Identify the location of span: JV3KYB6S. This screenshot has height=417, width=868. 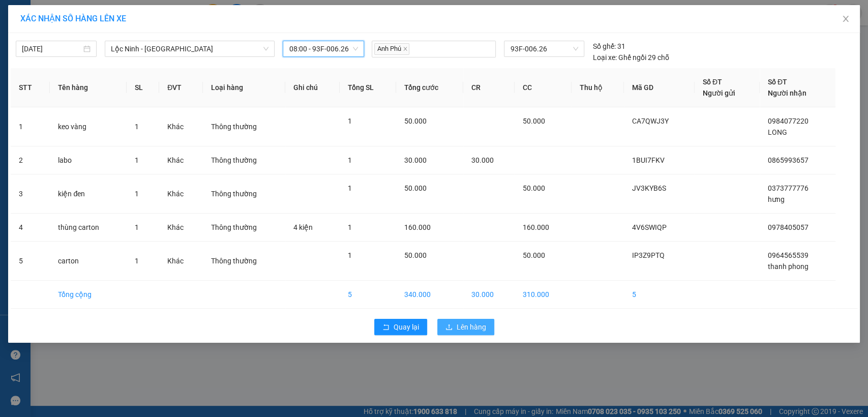
(649, 188).